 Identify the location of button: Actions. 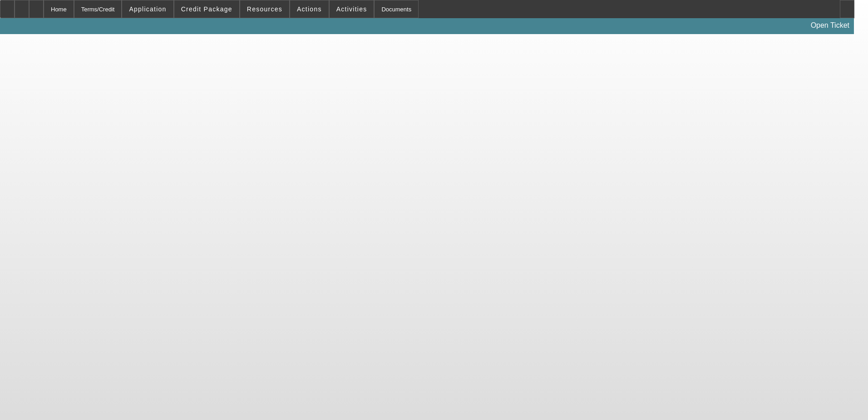
(309, 9).